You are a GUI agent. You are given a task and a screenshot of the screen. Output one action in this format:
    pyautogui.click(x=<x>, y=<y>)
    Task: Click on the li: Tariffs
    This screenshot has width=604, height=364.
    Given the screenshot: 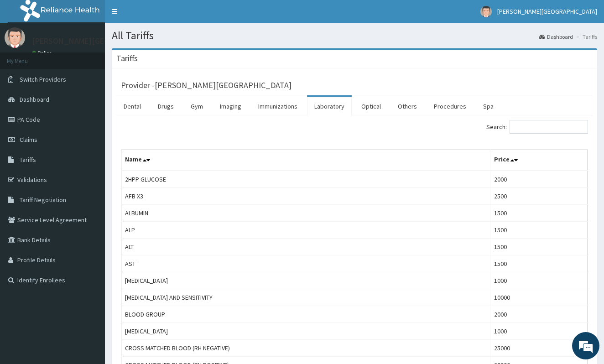 What is the action you would take?
    pyautogui.click(x=585, y=36)
    